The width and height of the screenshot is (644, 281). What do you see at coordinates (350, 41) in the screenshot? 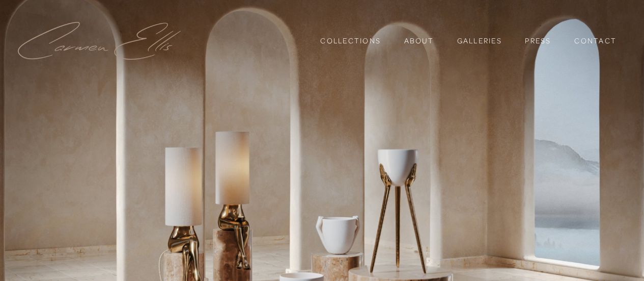
I see `a: Collections` at bounding box center [350, 41].